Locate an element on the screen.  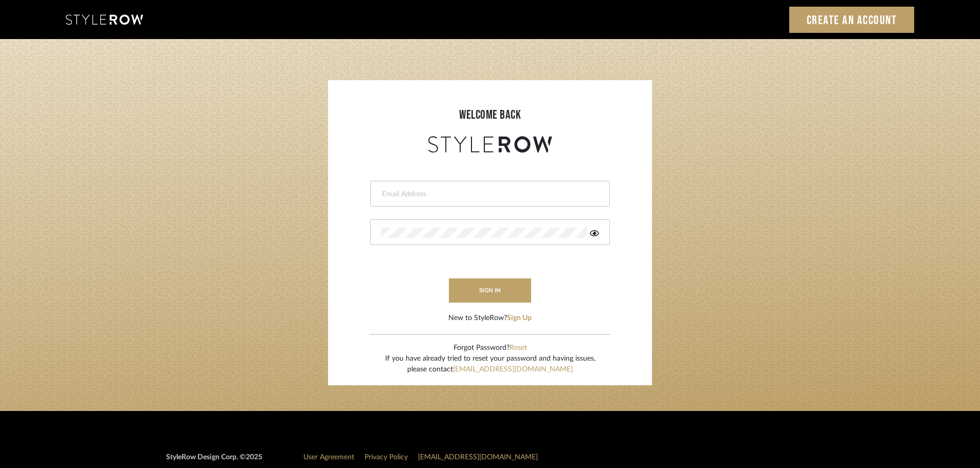
input: Email Address is located at coordinates (489, 194).